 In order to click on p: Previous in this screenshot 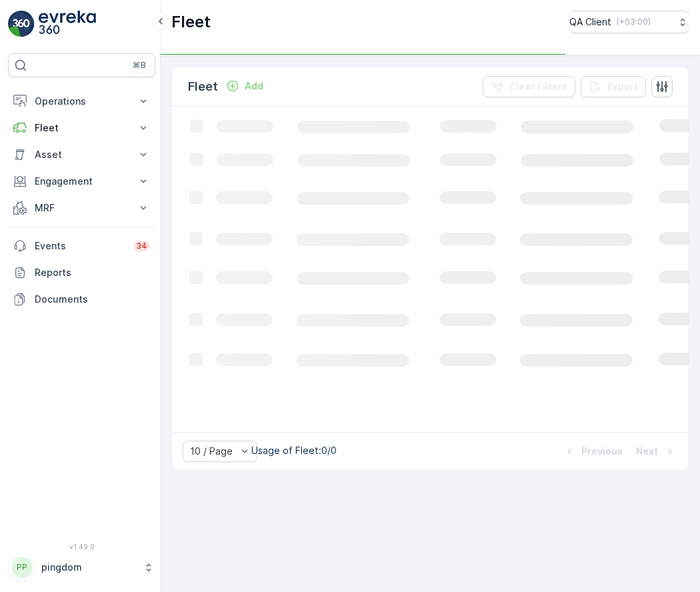, I will do `click(602, 451)`.